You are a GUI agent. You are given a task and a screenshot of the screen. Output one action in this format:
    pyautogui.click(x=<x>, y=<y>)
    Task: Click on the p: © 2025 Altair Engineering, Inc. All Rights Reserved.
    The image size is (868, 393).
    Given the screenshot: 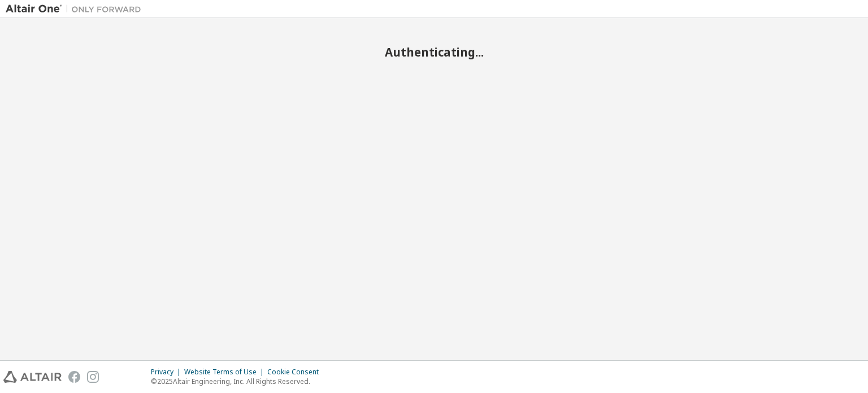 What is the action you would take?
    pyautogui.click(x=238, y=381)
    